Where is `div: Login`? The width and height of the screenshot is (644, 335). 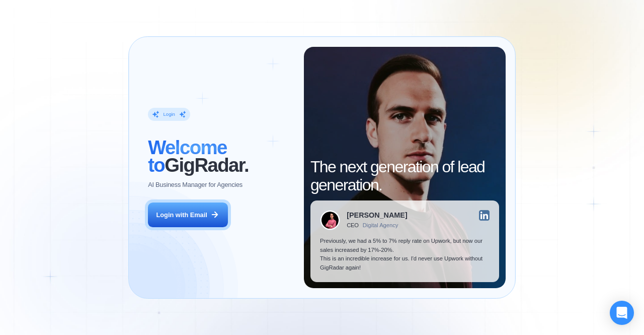
div: Login is located at coordinates (169, 115).